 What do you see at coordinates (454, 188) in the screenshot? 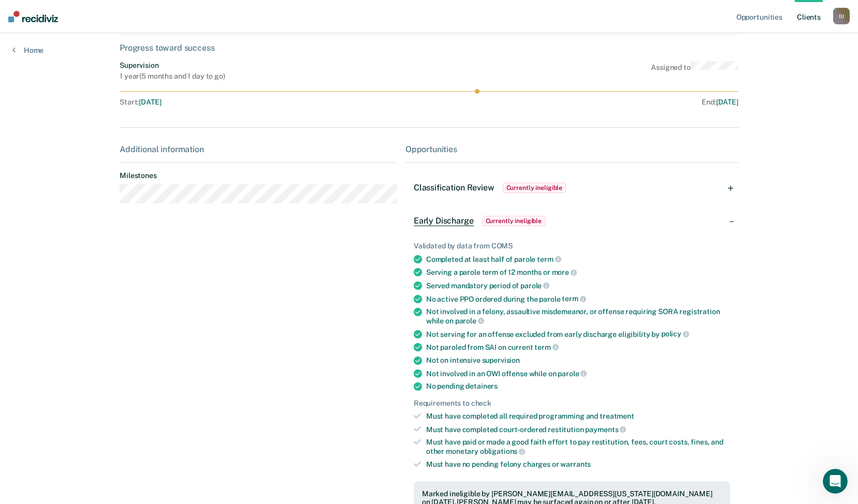
I see `span: Classification Review` at bounding box center [454, 188].